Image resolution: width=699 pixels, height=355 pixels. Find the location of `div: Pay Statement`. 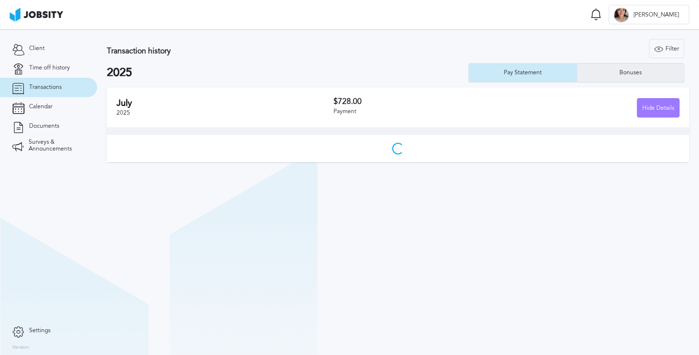

div: Pay Statement is located at coordinates (523, 73).